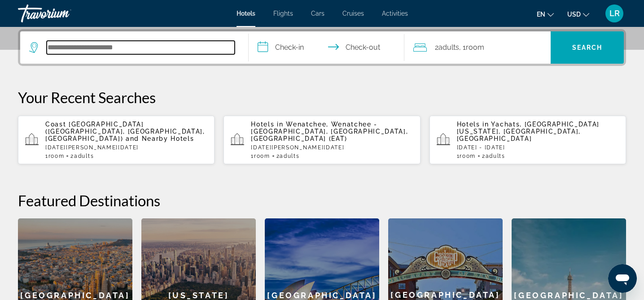 This screenshot has width=644, height=300. I want to click on button: Travelers: 2 adults, 0 children, so click(477, 48).